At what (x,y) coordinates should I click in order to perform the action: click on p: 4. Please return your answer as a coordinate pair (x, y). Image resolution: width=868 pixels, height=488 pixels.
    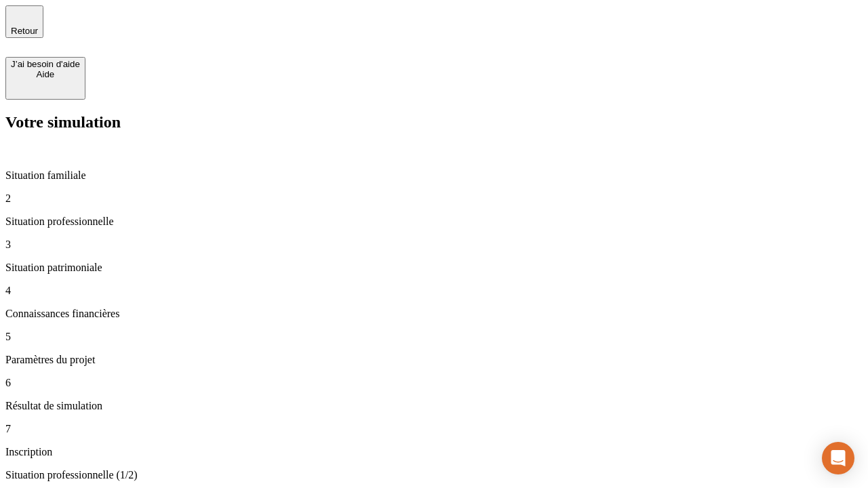
    Looking at the image, I should click on (434, 291).